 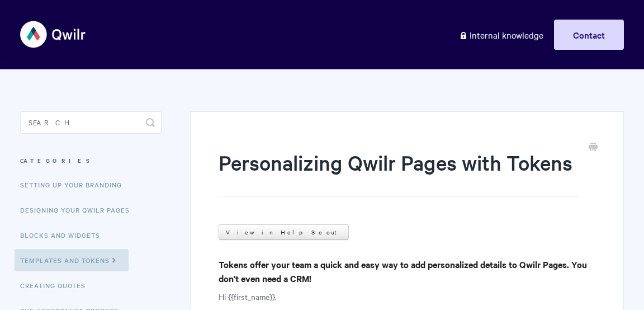 I want to click on input: Search, so click(x=90, y=123).